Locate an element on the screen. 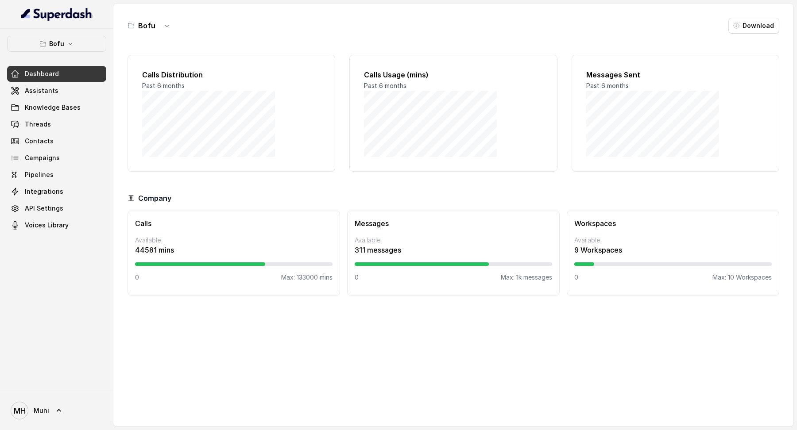  a: Assistants is located at coordinates (57, 91).